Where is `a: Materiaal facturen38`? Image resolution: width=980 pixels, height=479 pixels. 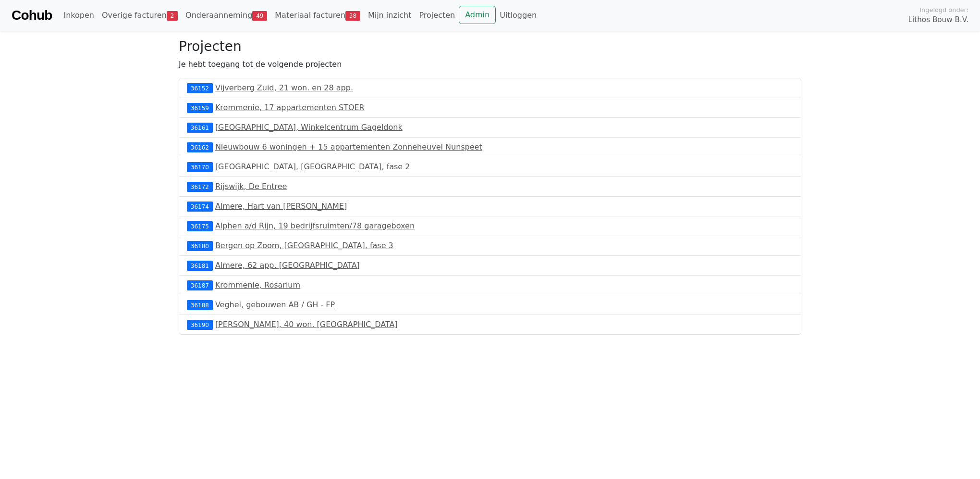
a: Materiaal facturen38 is located at coordinates (318, 15).